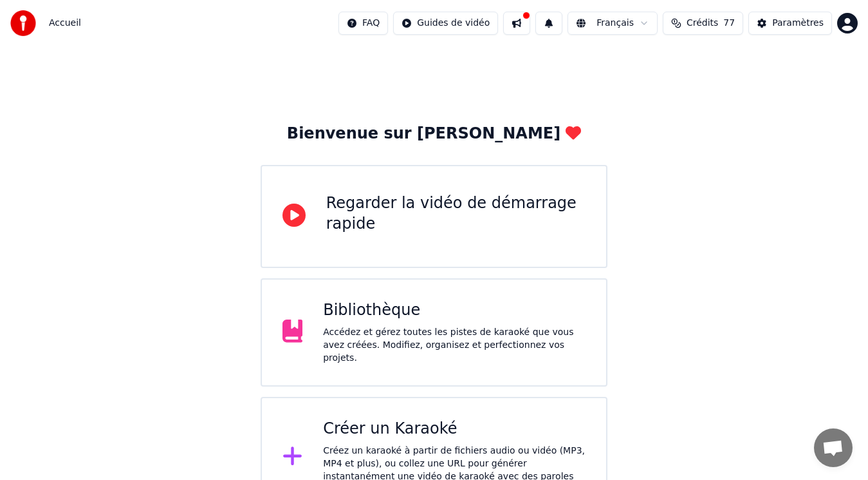 The height and width of the screenshot is (480, 868). Describe the element at coordinates (65, 23) in the screenshot. I see `span: Accueil` at that location.